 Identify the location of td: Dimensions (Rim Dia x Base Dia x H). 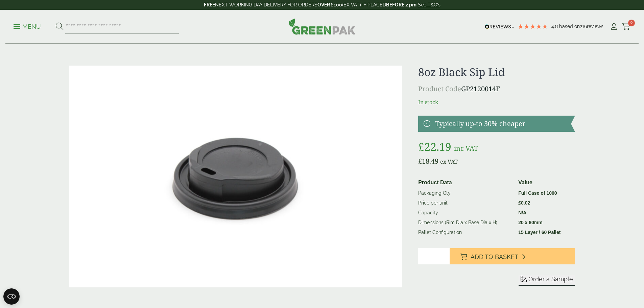
(465, 222).